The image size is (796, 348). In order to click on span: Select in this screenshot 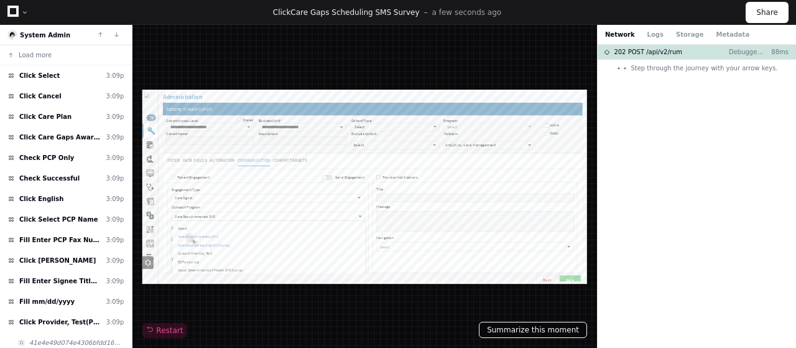, I will do `click(497, 111)`.